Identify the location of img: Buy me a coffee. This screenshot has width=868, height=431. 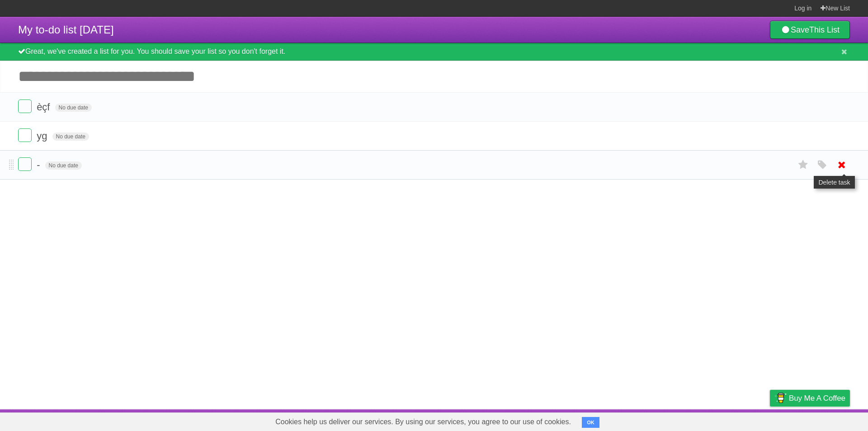
(780, 398).